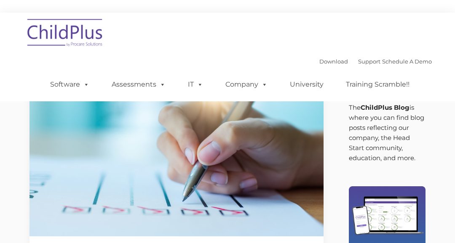  What do you see at coordinates (307, 85) in the screenshot?
I see `a: University` at bounding box center [307, 85].